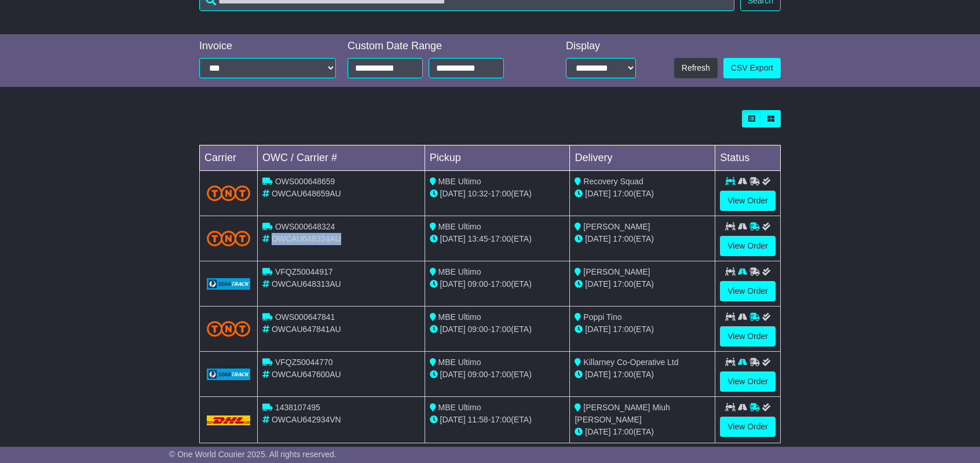 The width and height of the screenshot is (980, 463). Describe the element at coordinates (305, 317) in the screenshot. I see `span: OWS000647841` at that location.